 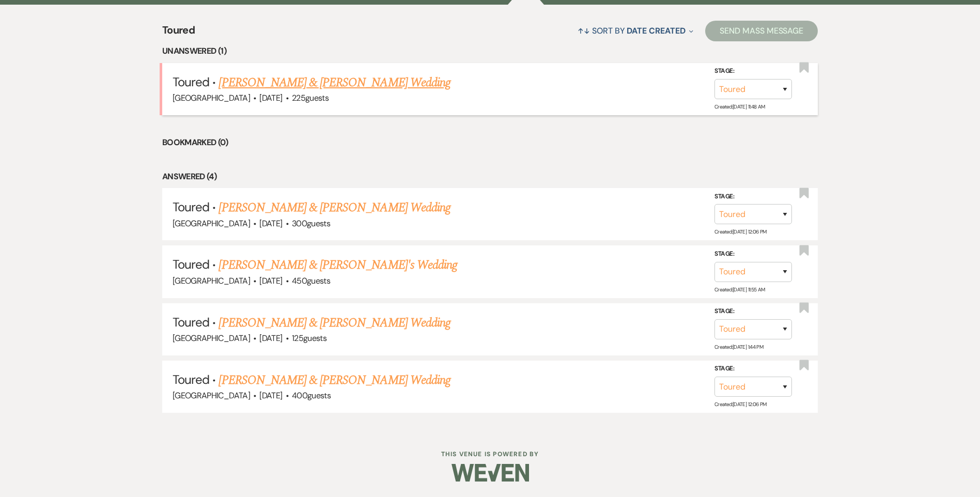 What do you see at coordinates (490, 142) in the screenshot?
I see `li: Bookmarked (0)` at bounding box center [490, 142].